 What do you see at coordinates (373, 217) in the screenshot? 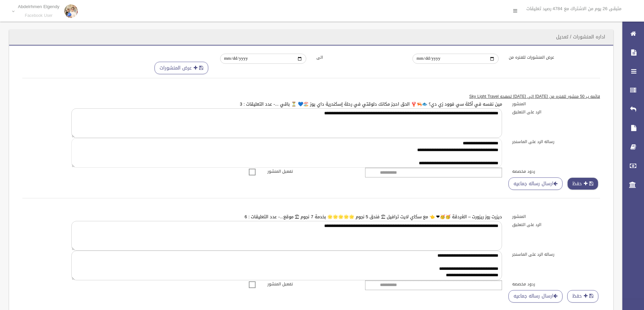
I see `a: ديزرت روز ريزورت – الغردقة 🥳🥳❤ 👈 مع سكاي لايت ترافيل ⛱ فندق 5 نجوم 🌟🌟🌟🌟🌟 بخدمة 7 نجوم ⛱ موقع...- ...` at bounding box center [373, 217].